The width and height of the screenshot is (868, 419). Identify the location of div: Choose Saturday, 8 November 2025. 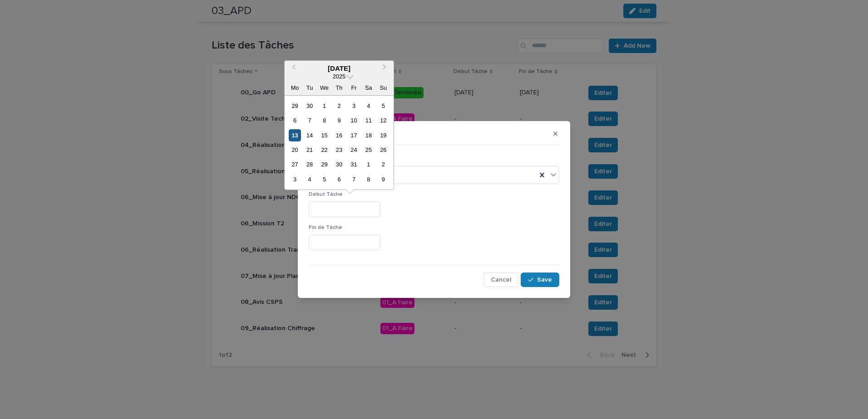
(368, 179).